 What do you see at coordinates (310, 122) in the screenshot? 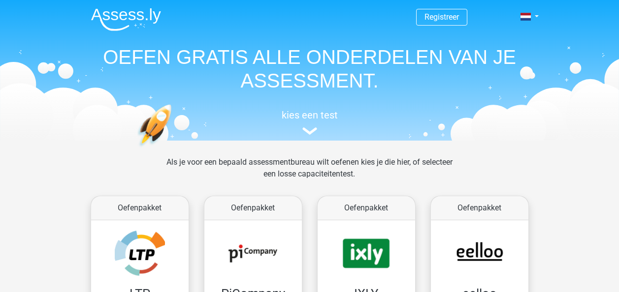
I see `a: kies een test` at bounding box center [310, 122].